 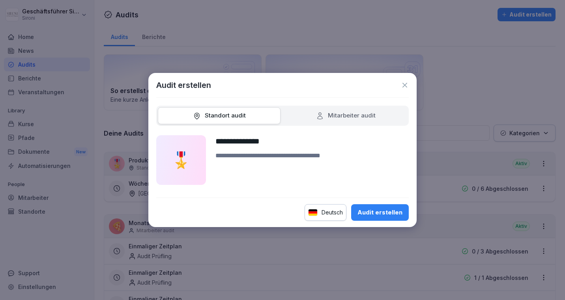 What do you see at coordinates (219, 116) in the screenshot?
I see `div: Standort audit` at bounding box center [219, 116].